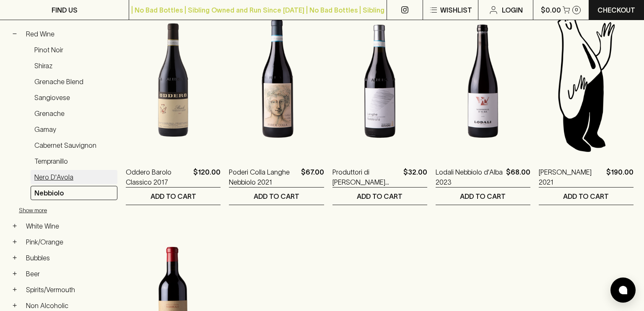 The height and width of the screenshot is (311, 644). Describe the element at coordinates (483, 81) in the screenshot. I see `img: Lodali Nebbiolo d'Alba 2023` at that location.